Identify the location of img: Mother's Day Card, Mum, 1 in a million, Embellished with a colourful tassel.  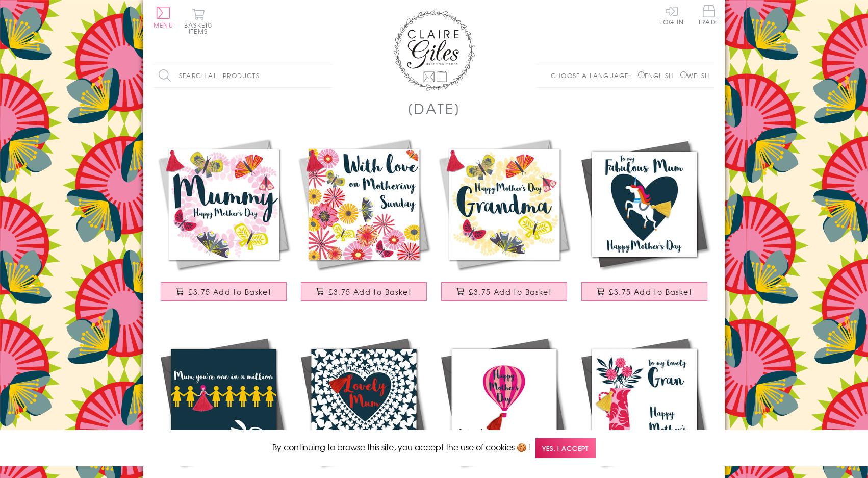
(223, 401).